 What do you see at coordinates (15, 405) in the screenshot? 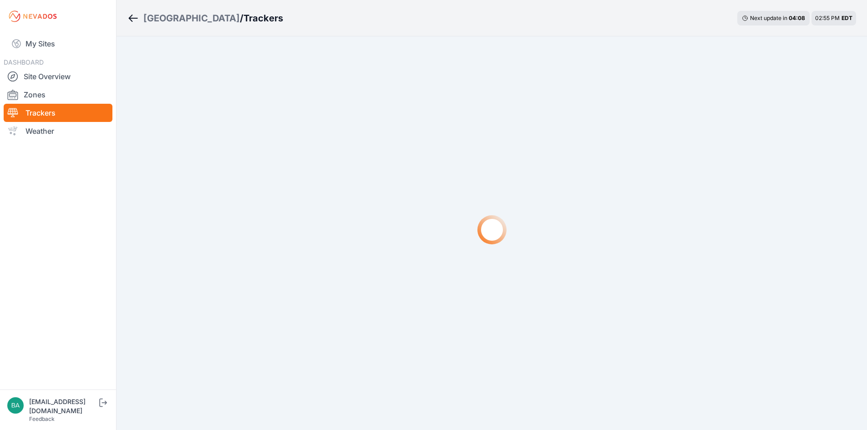
I see `img: bartonsvillesolar@invenergy.com` at bounding box center [15, 405].